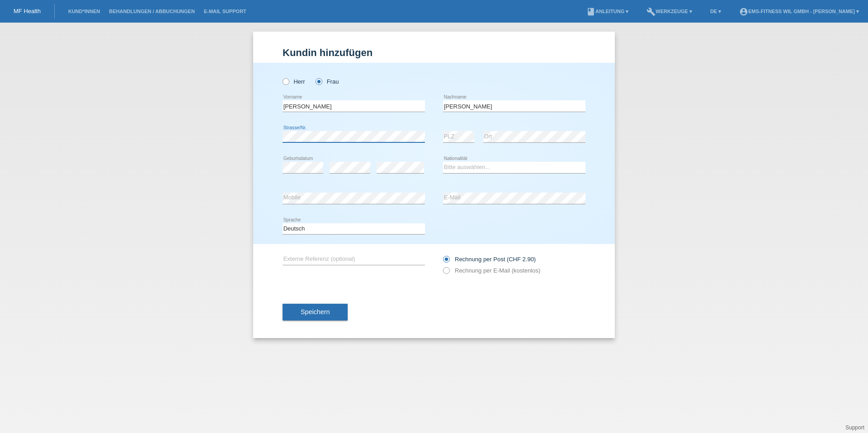 This screenshot has height=433, width=868. Describe the element at coordinates (285, 81) in the screenshot. I see `input: Herr` at that location.